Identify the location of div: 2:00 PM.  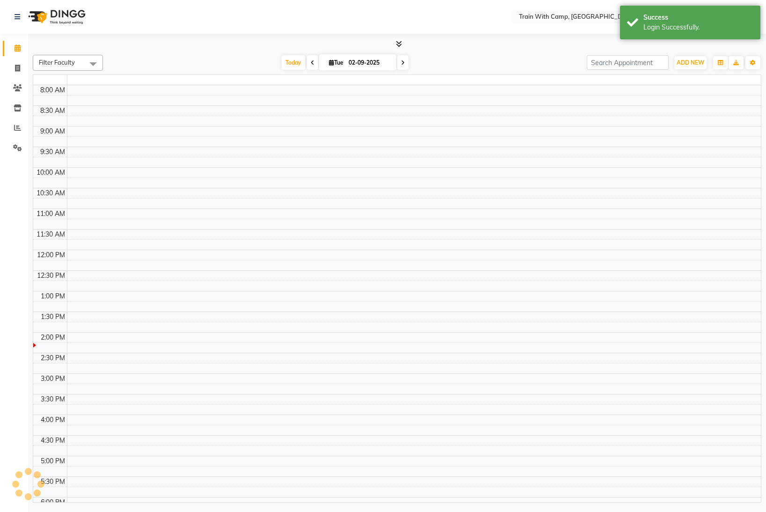
(53, 337).